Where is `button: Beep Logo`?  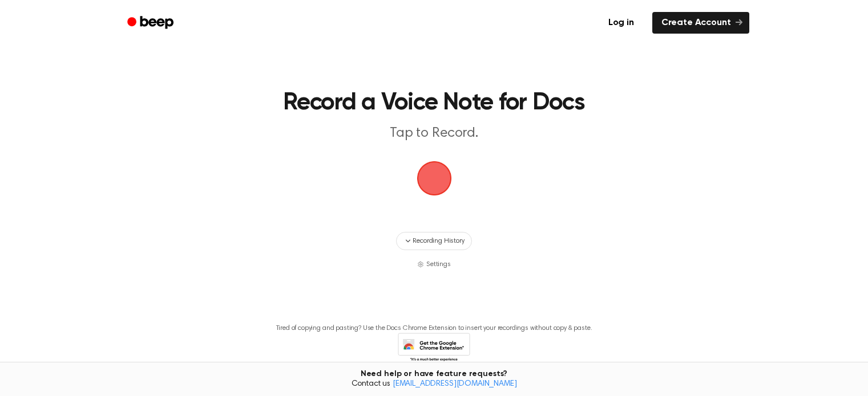
button: Beep Logo is located at coordinates (434, 179).